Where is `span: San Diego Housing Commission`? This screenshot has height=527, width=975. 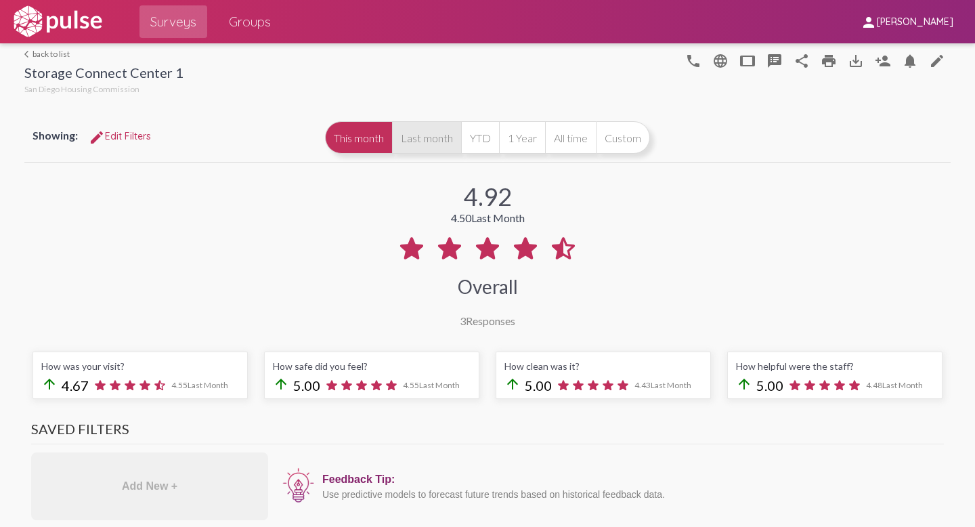
span: San Diego Housing Commission is located at coordinates (82, 89).